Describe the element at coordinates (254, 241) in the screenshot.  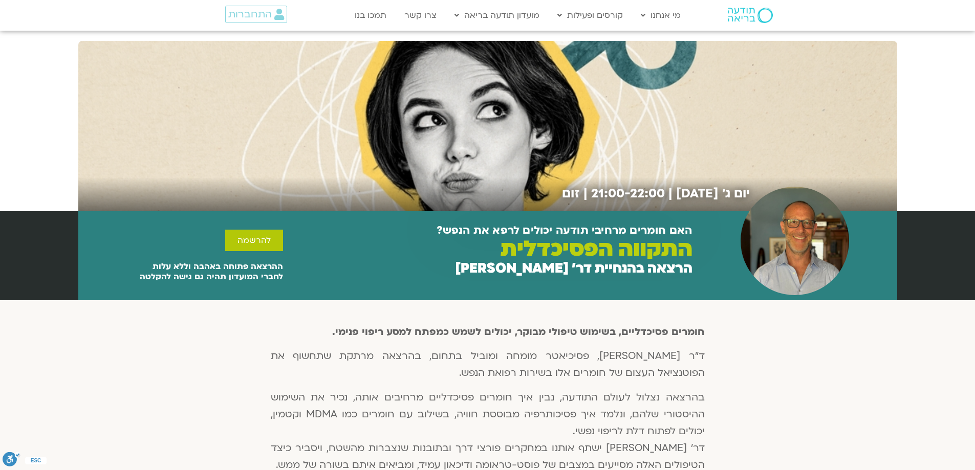
I see `a: להרשמה` at that location.